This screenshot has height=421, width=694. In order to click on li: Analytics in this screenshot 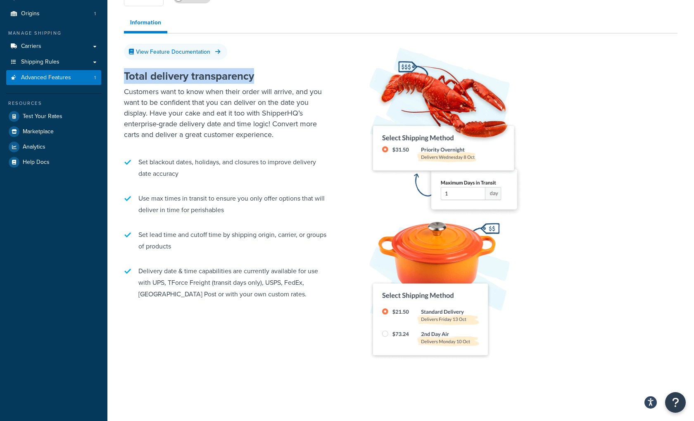, I will do `click(54, 147)`.